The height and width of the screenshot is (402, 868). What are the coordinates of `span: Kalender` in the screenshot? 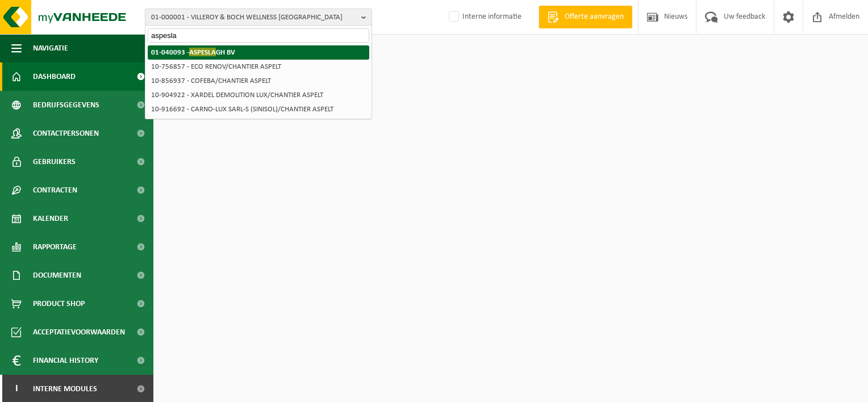 It's located at (51, 219).